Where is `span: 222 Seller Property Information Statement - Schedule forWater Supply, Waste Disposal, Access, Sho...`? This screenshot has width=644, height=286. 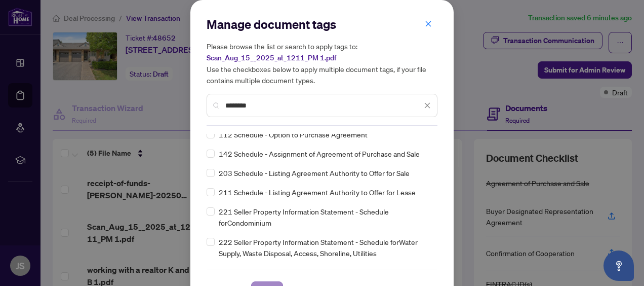 span: 222 Seller Property Information Statement - Schedule forWater Supply, Waste Disposal, Access, Sho... is located at coordinates (325, 248).